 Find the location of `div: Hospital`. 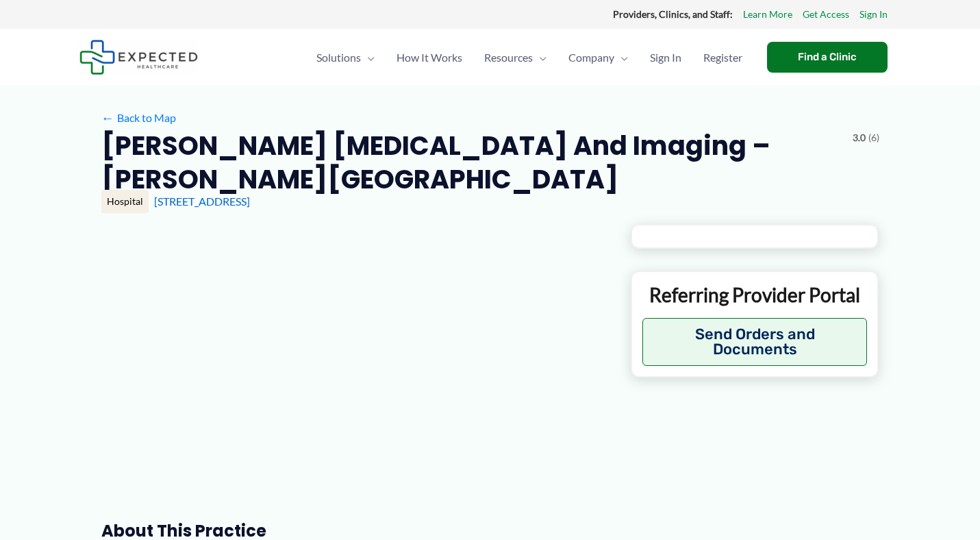

div: Hospital is located at coordinates (125, 201).